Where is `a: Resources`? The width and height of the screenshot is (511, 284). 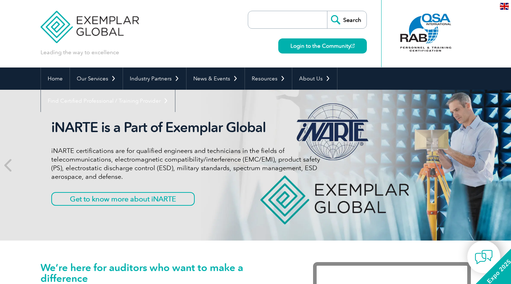 a: Resources is located at coordinates (268, 79).